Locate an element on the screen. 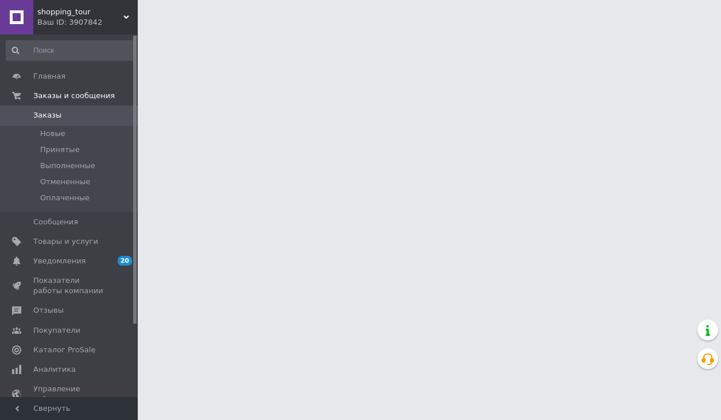  span: Отзывы is located at coordinates (48, 310).